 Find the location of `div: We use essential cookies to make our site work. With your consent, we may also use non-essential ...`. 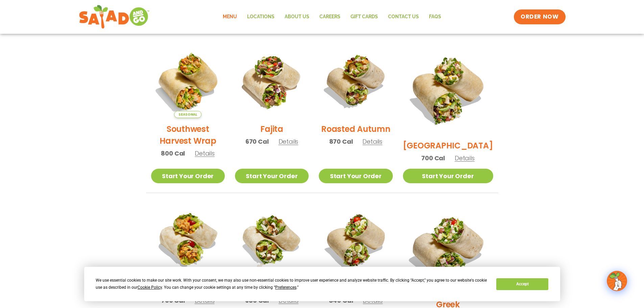

div: We use essential cookies to make our site work. With your consent, we may also use non-essential ... is located at coordinates (292, 284).